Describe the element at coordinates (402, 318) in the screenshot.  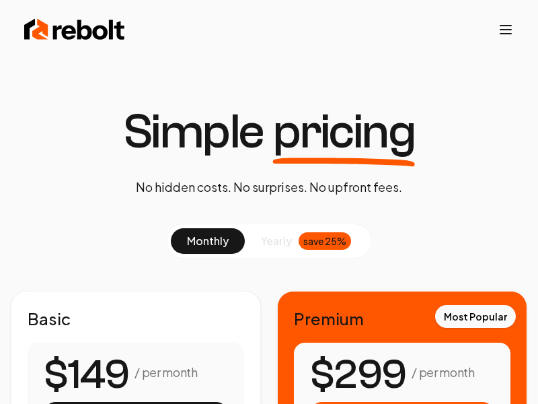
I see `h2: Premium` at that location.